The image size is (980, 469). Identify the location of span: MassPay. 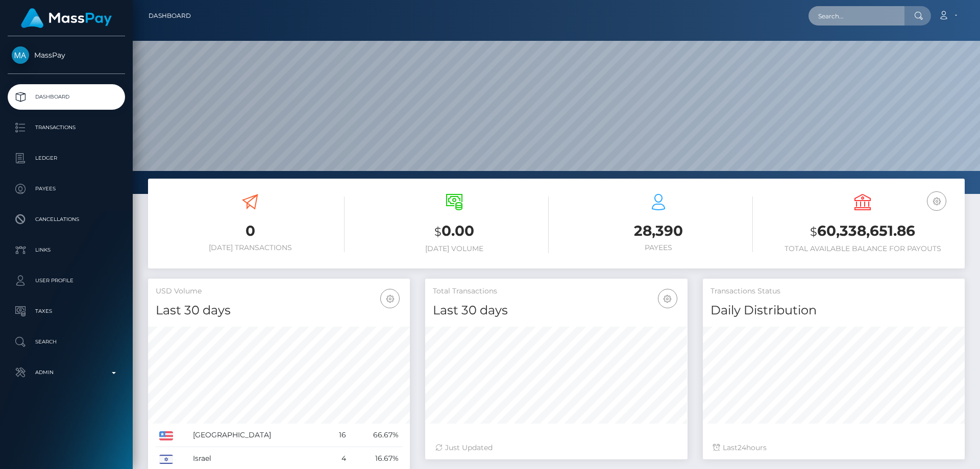
(66, 55).